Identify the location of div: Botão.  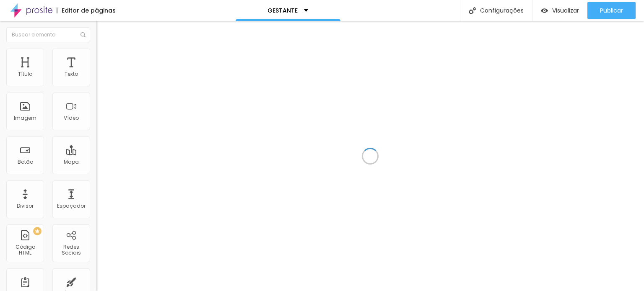
(25, 162).